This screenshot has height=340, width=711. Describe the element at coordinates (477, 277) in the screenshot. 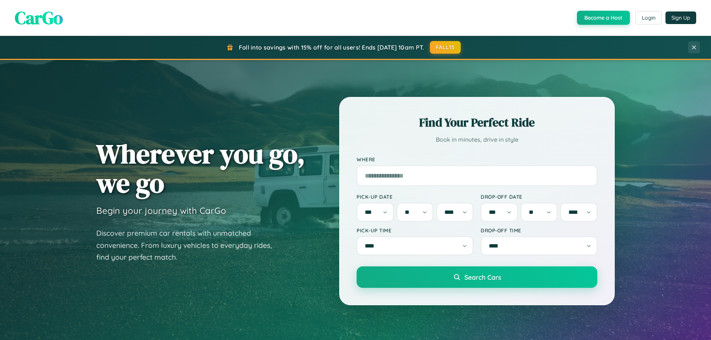

I see `button: Search Cars` at that location.